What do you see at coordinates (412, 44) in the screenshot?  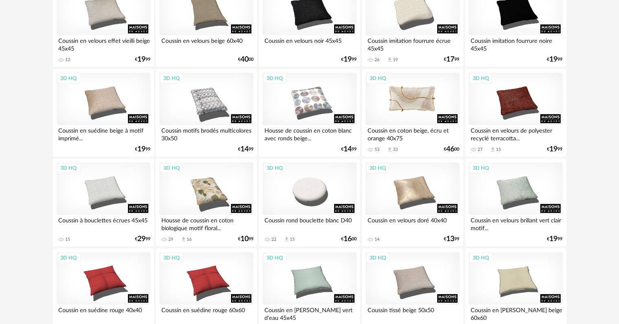 I see `div: Coussin imitation fourrure écrue 45x45` at bounding box center [412, 44].